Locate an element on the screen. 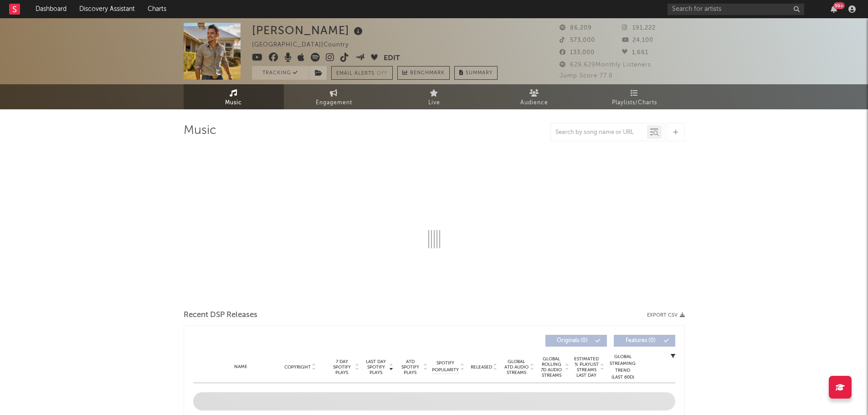  div: Name is located at coordinates (241, 366).